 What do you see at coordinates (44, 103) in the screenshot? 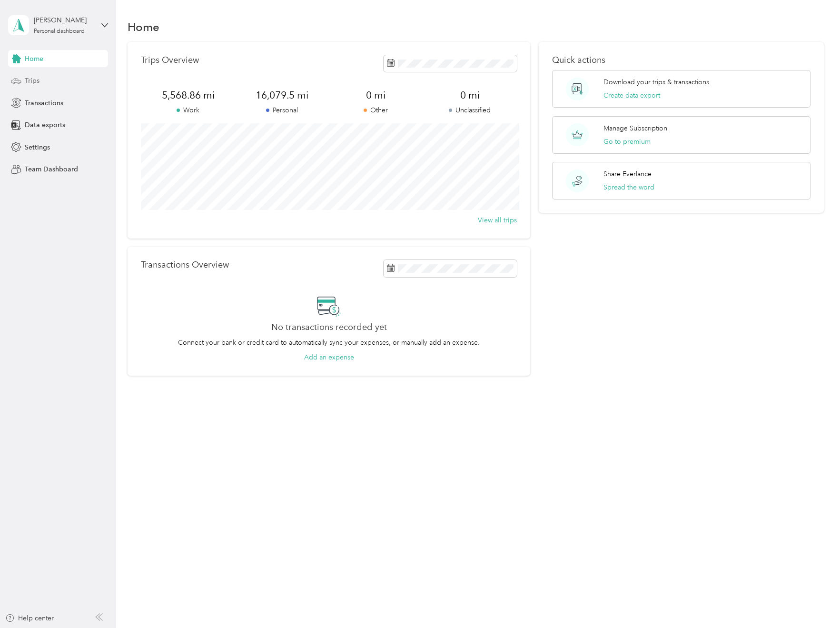
I see `span: Transactions` at bounding box center [44, 103].